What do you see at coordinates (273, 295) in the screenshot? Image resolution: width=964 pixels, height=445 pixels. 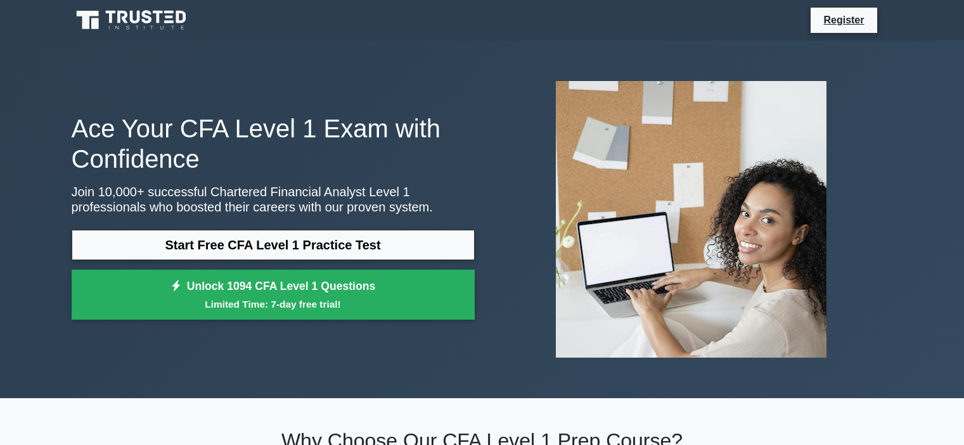 I see `a: Unlock 1094 CFA Level 1 QuestionsLimited Time: 7-day free trial!` at bounding box center [273, 295].